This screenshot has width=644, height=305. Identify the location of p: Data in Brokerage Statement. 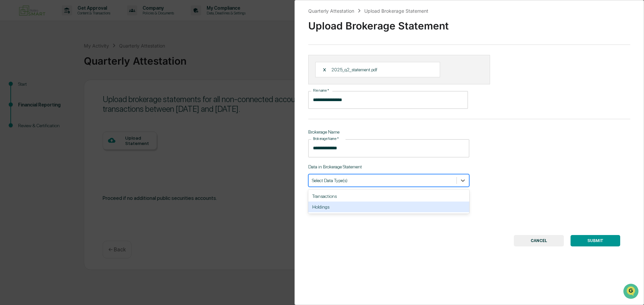
(389, 167).